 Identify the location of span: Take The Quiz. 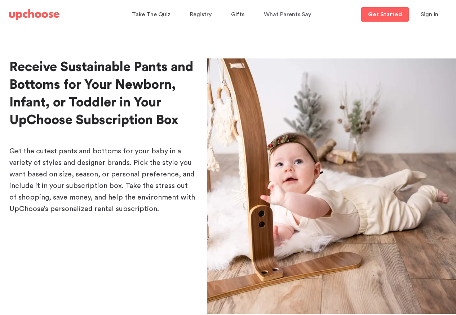
(151, 14).